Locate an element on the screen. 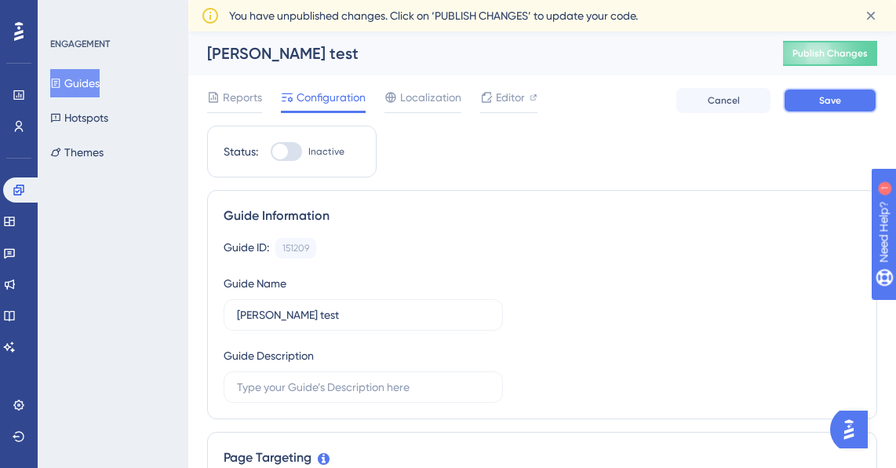 This screenshot has height=468, width=896. span: Configuration is located at coordinates (331, 97).